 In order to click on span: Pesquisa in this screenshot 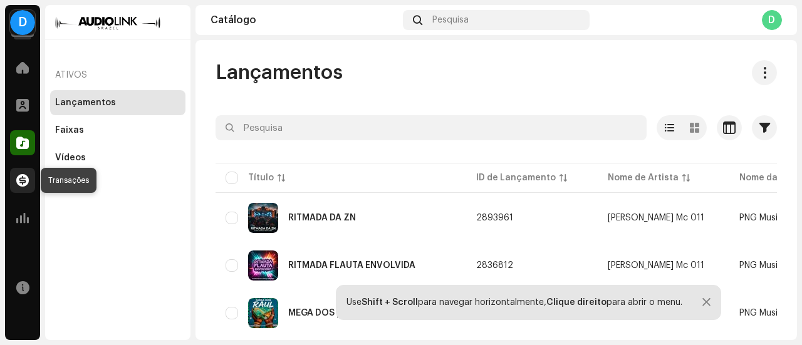, I will do `click(450, 20)`.